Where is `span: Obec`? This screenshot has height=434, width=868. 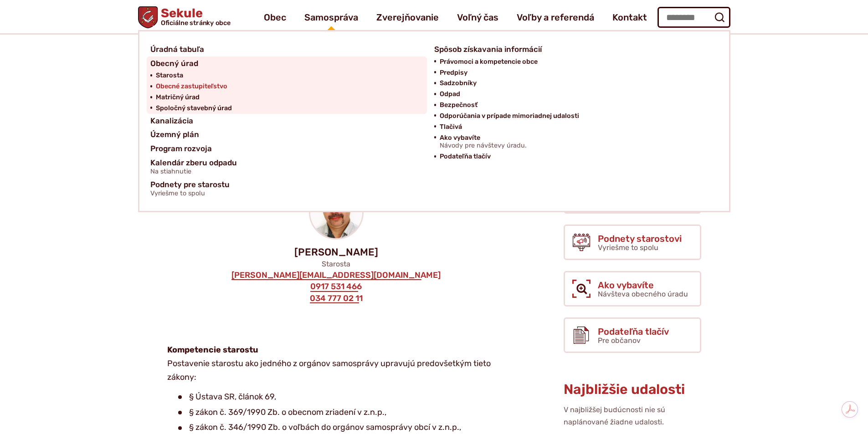
span: Obec is located at coordinates (275, 17).